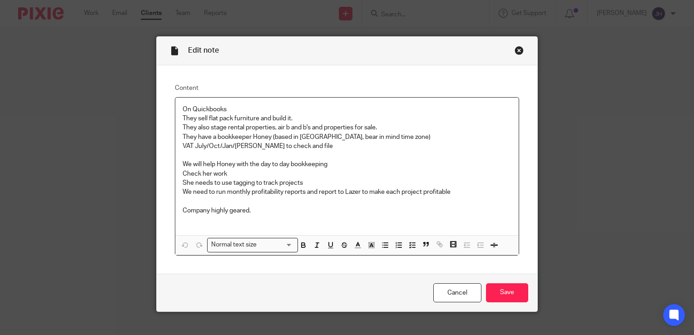 Image resolution: width=694 pixels, height=335 pixels. What do you see at coordinates (253, 245) in the screenshot?
I see `div: Search for option` at bounding box center [253, 245].